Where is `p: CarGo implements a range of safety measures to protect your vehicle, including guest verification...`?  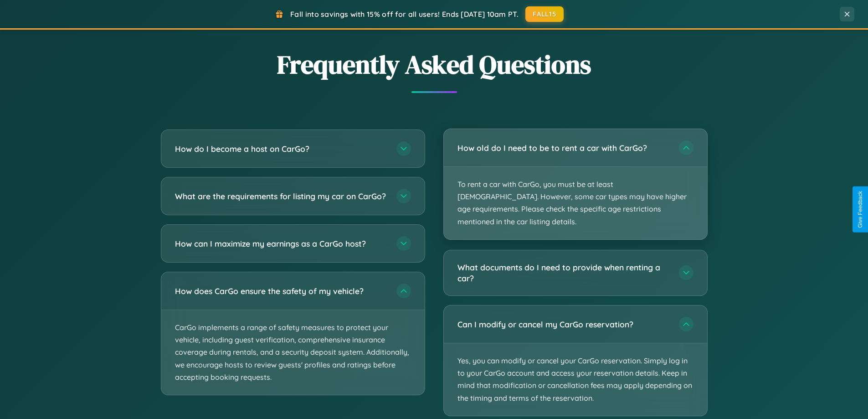 p: CarGo implements a range of safety measures to protect your vehicle, including guest verification... is located at coordinates (293, 352).